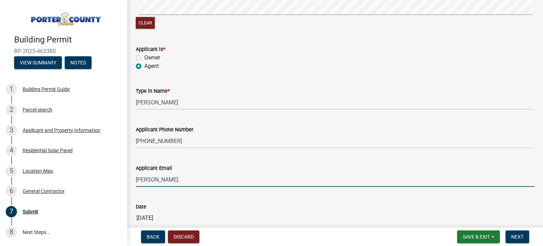 This screenshot has width=543, height=246. What do you see at coordinates (11, 89) in the screenshot?
I see `div: 1` at bounding box center [11, 89].